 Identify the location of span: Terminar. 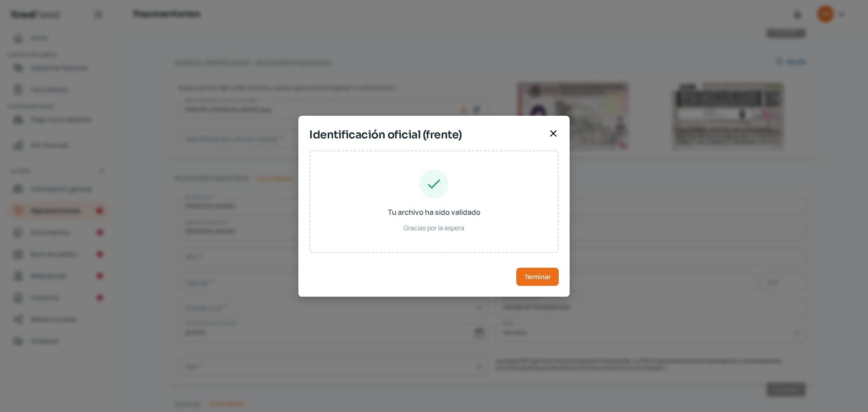
(538, 277).